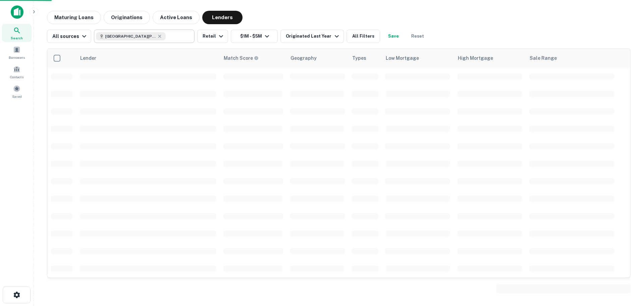 This screenshot has width=644, height=306. What do you see at coordinates (212, 36) in the screenshot?
I see `button: Retail` at bounding box center [212, 36].